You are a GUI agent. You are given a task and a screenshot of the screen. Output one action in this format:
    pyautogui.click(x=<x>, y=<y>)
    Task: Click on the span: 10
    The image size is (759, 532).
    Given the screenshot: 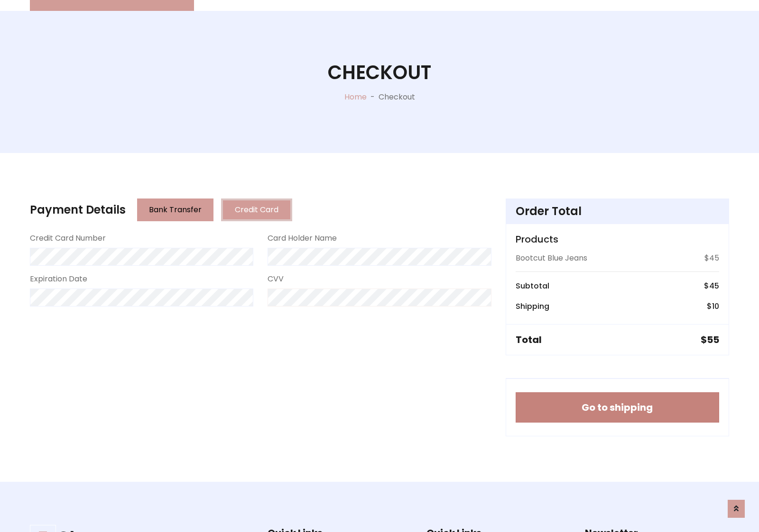 What is the action you would take?
    pyautogui.click(x=715, y=306)
    